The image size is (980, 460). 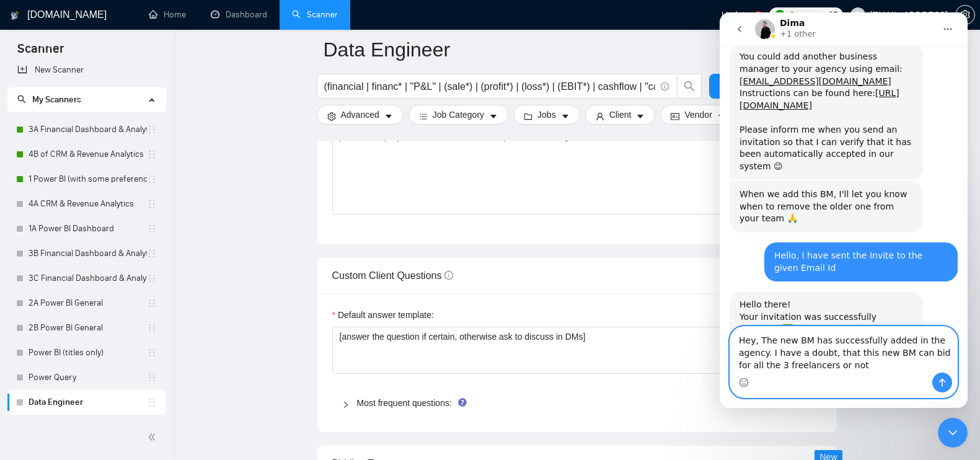 I want to click on img: logo, so click(x=15, y=16).